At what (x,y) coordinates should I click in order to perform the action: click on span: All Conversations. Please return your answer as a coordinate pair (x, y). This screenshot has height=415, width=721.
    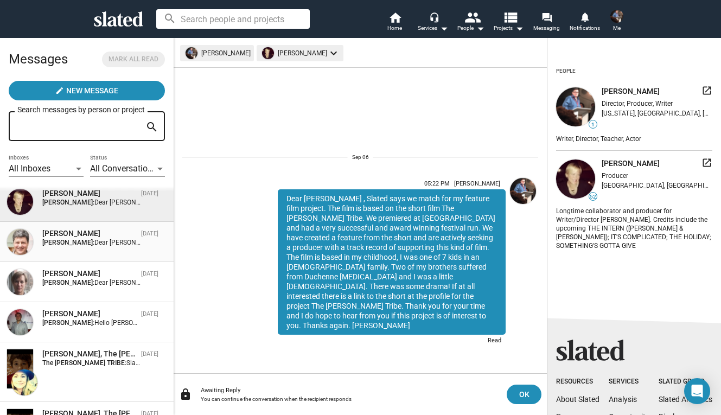
    Looking at the image, I should click on (123, 168).